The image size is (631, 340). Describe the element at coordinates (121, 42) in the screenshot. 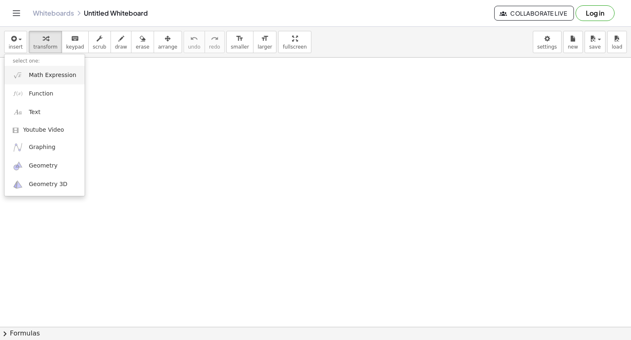

I see `button: draw` at that location.